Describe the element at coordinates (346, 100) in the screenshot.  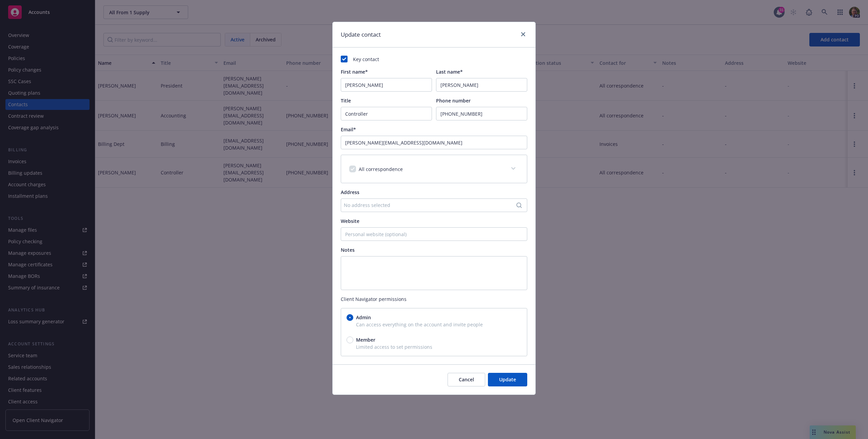
I see `span: Title` at that location.